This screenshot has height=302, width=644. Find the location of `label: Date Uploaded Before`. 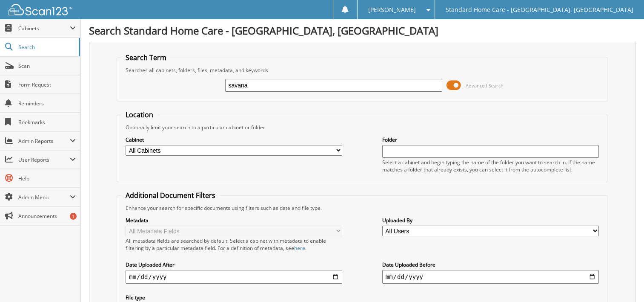

label: Date Uploaded Before is located at coordinates (490, 264).